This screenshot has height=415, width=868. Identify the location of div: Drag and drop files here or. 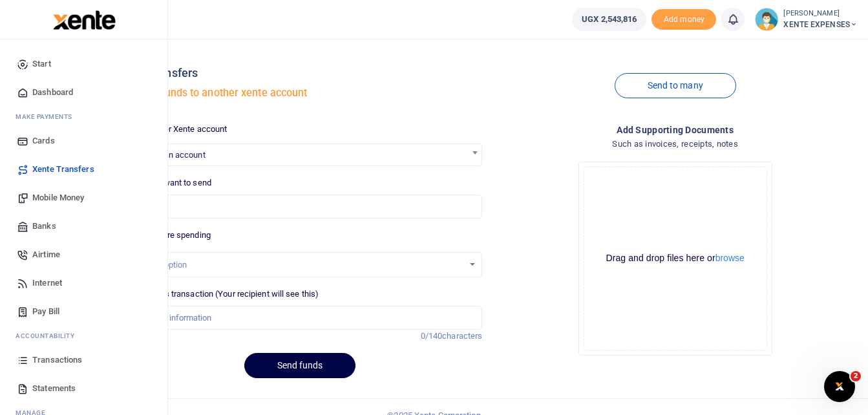
(675, 258).